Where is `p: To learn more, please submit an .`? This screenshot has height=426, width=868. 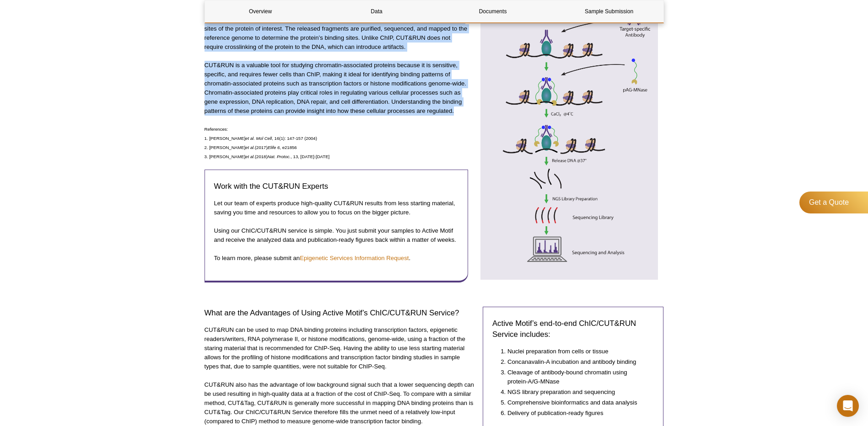
p: To learn more, please submit an . is located at coordinates (336, 258).